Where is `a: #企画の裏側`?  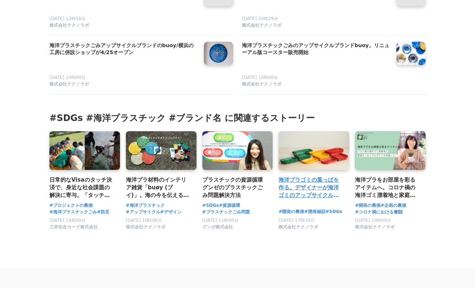
a: #企画の裏側 is located at coordinates (394, 206).